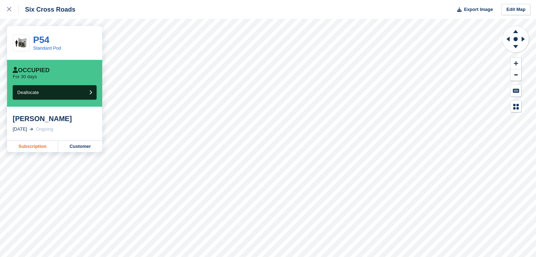 The width and height of the screenshot is (536, 257). Describe the element at coordinates (32, 147) in the screenshot. I see `a: Subscription` at that location.